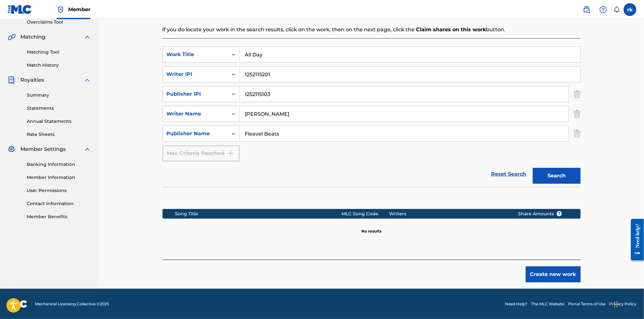 The height and width of the screenshot is (319, 644). I want to click on strong: Claim shares on this work, so click(451, 29).